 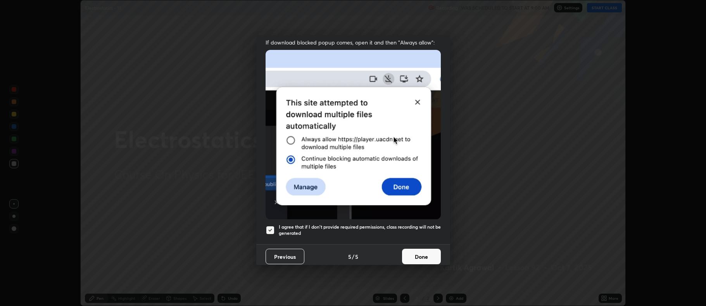 I want to click on h5: I agree that if I don't provide required permissions, class recording will not be generated, so click(x=360, y=230).